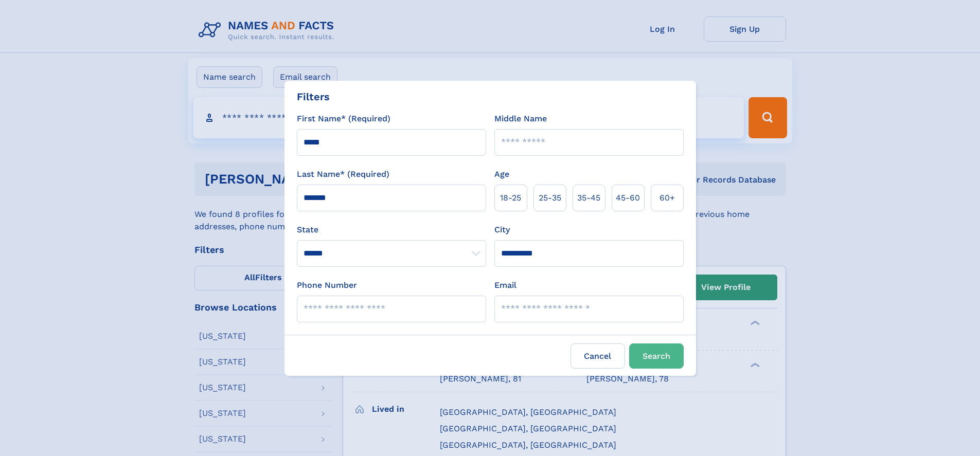 The width and height of the screenshot is (980, 456). What do you see at coordinates (391, 230) in the screenshot?
I see `label: State` at bounding box center [391, 230].